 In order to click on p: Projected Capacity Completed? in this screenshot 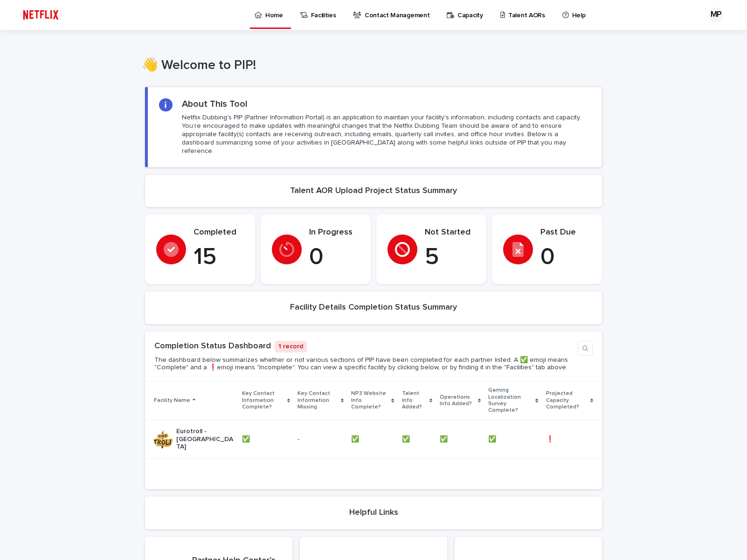, I will do `click(567, 401)`.